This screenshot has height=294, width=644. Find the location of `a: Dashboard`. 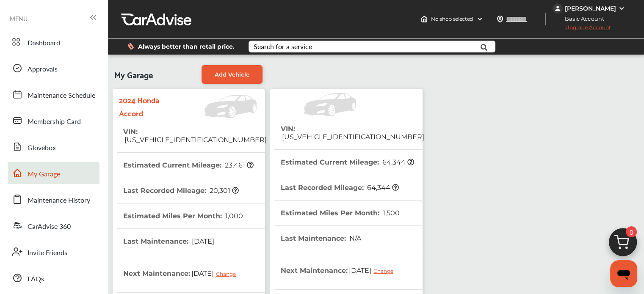

a: Dashboard is located at coordinates (54, 42).